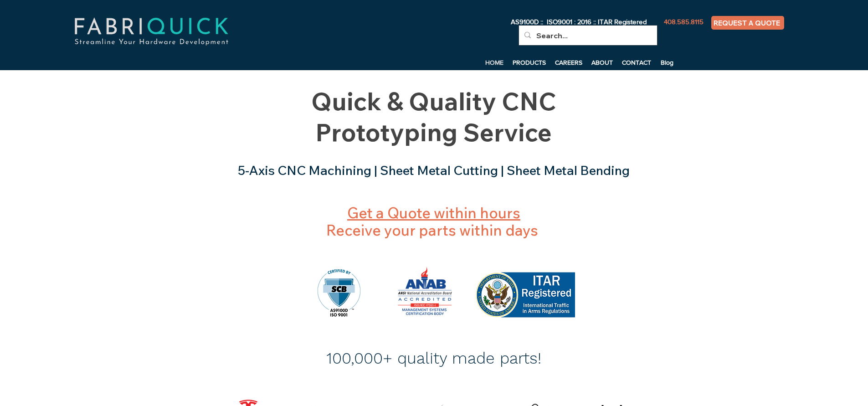 This screenshot has width=868, height=406. What do you see at coordinates (339, 294) in the screenshot?
I see `img: AS9100D and ISO 9001 Mark.png` at bounding box center [339, 294].